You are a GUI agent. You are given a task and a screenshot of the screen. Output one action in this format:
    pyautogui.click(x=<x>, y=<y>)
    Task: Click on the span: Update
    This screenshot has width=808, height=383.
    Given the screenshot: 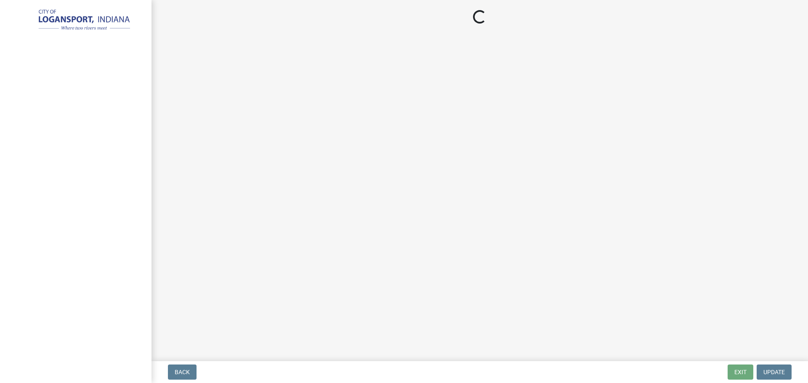 What is the action you would take?
    pyautogui.click(x=773, y=372)
    